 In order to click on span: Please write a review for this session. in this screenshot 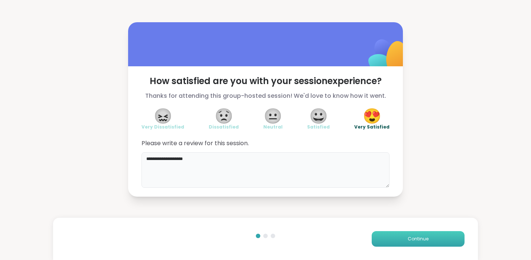, I will do `click(265, 144)`.